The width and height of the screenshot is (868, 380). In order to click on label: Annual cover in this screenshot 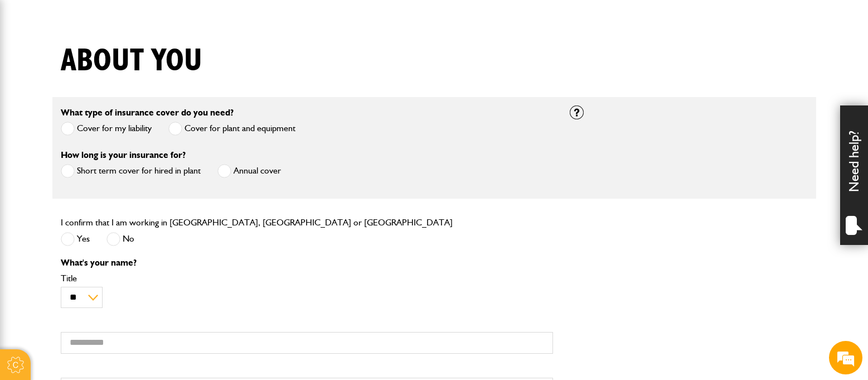, I will do `click(249, 171)`.